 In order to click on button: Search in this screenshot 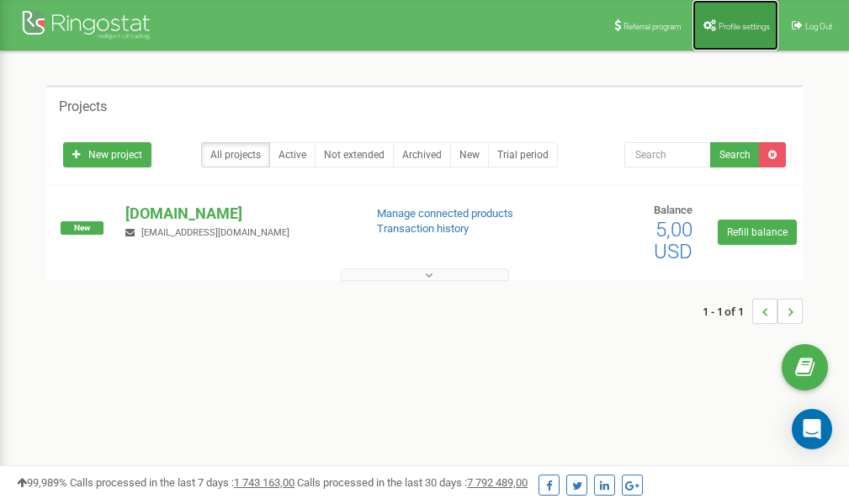, I will do `click(735, 155)`.